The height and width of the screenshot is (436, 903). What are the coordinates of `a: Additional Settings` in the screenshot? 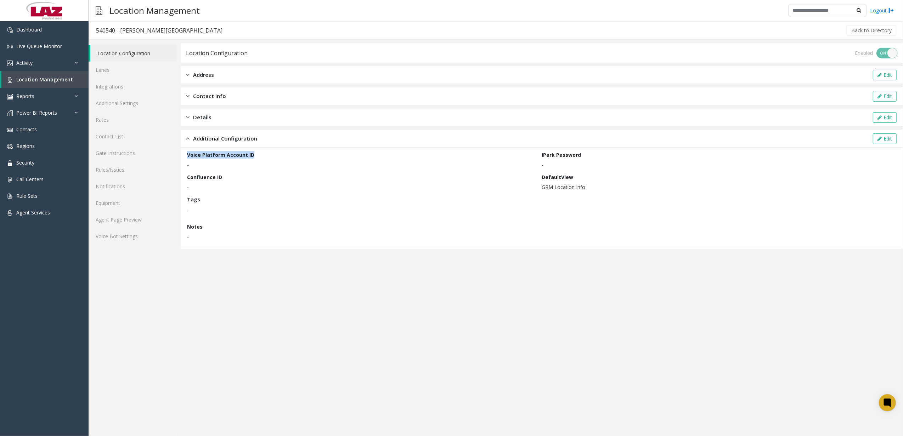 It's located at (132, 103).